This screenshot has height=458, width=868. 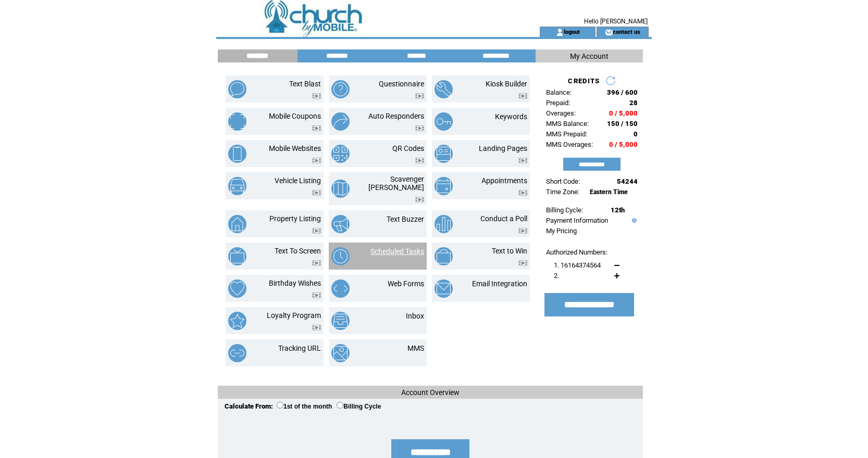 What do you see at coordinates (509, 251) in the screenshot?
I see `a: Text to Win` at bounding box center [509, 251].